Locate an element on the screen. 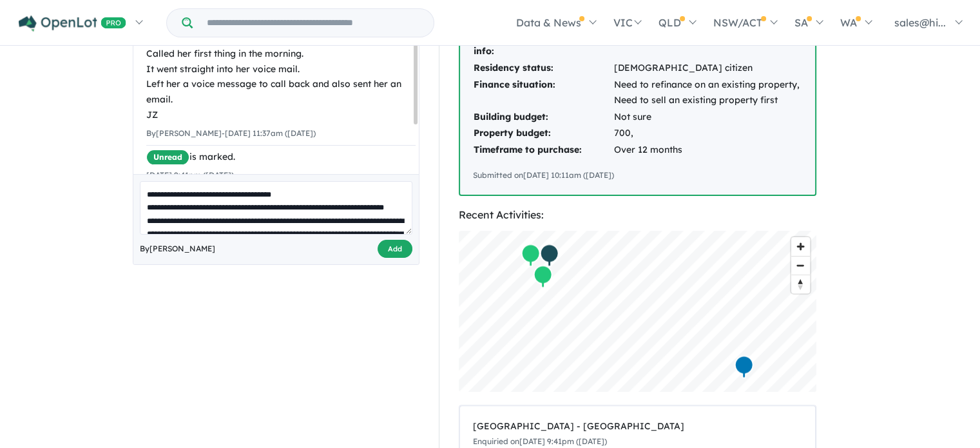 This screenshot has height=448, width=980. button: Zoom out is located at coordinates (801, 265).